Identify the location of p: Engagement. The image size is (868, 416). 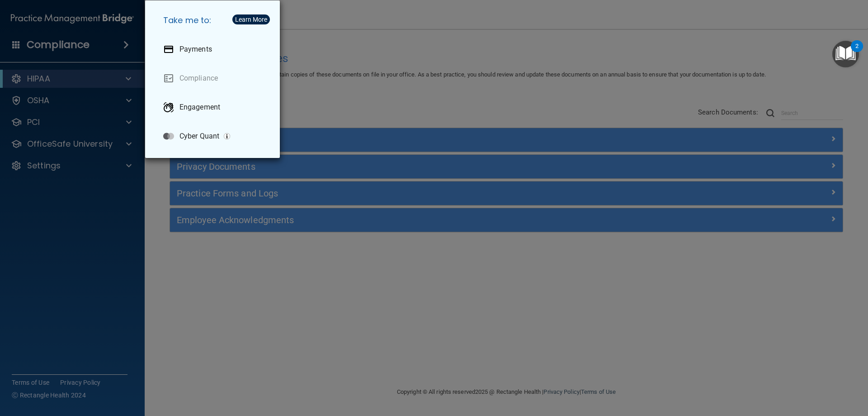
(200, 107).